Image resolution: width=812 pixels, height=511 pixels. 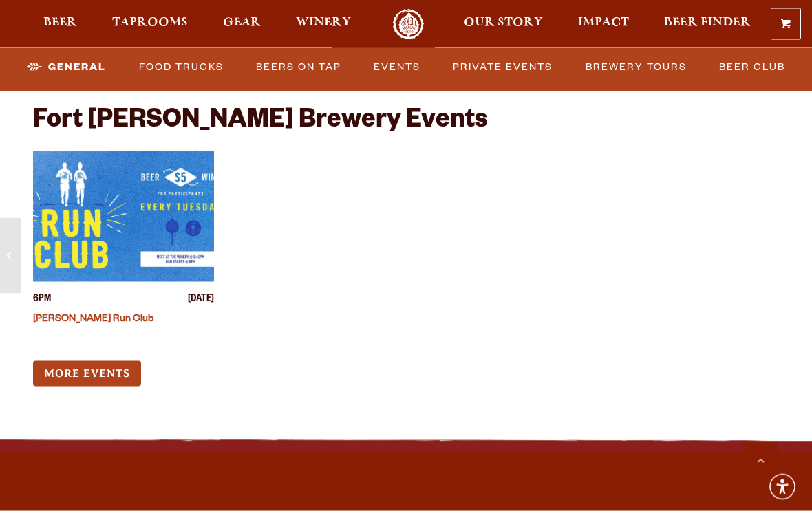 What do you see at coordinates (760, 459) in the screenshot?
I see `a: Scroll to top` at bounding box center [760, 459].